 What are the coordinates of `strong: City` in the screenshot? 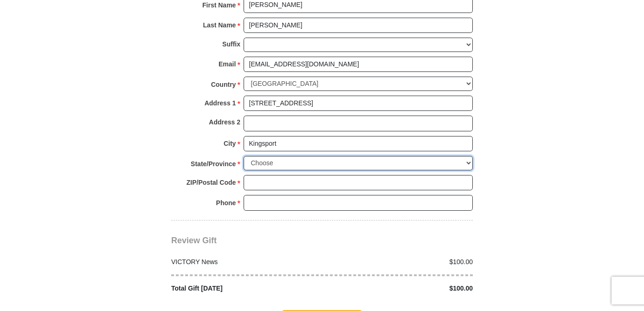 It's located at (230, 143).